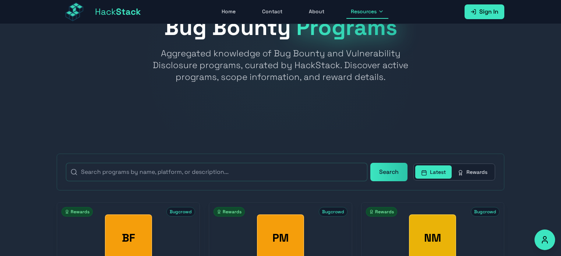 Image resolution: width=561 pixels, height=256 pixels. What do you see at coordinates (118, 12) in the screenshot?
I see `span: Hack` at bounding box center [118, 12].